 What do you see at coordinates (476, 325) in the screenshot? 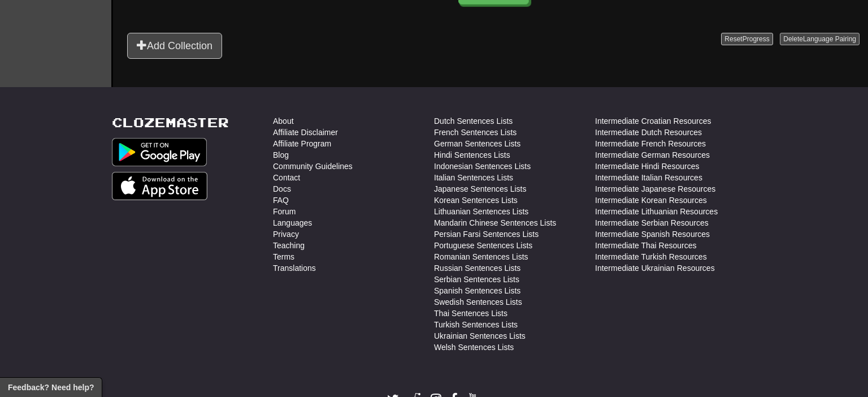
I see `a: Turkish Sentences Lists` at bounding box center [476, 325].